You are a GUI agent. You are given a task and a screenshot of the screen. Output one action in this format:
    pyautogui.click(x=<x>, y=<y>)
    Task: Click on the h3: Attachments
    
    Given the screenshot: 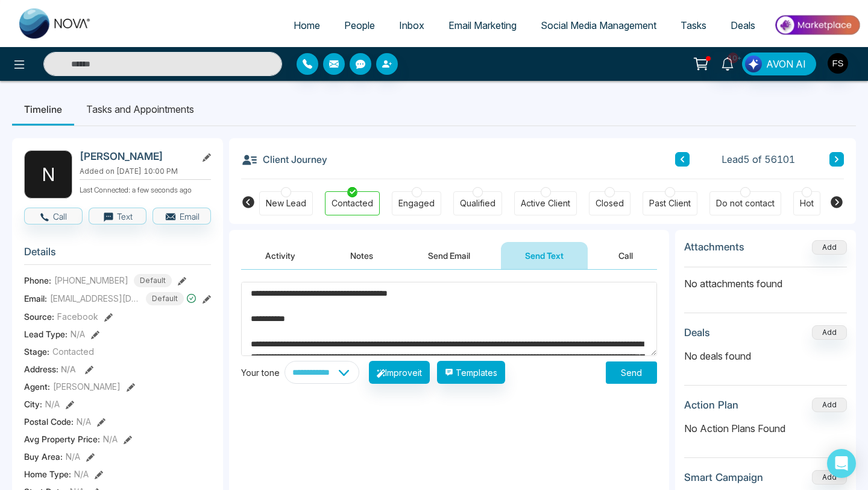 What is the action you would take?
    pyautogui.click(x=715, y=247)
    